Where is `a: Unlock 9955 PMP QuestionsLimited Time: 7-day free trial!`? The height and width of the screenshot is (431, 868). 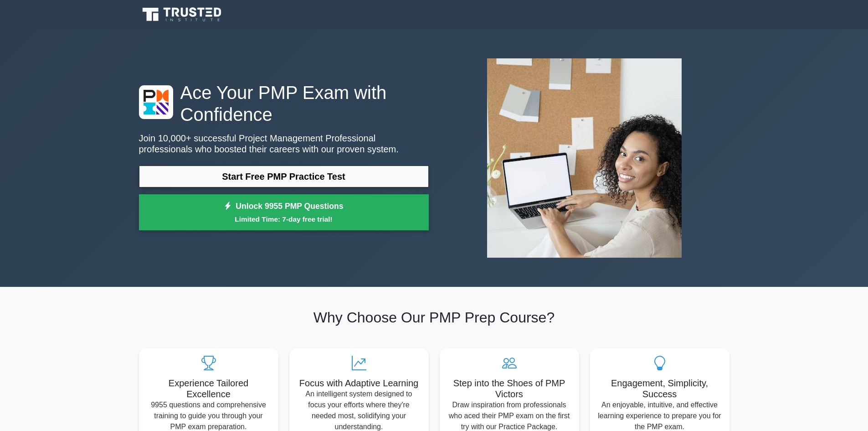 a: Unlock 9955 PMP QuestionsLimited Time: 7-day free trial! is located at coordinates (284, 212).